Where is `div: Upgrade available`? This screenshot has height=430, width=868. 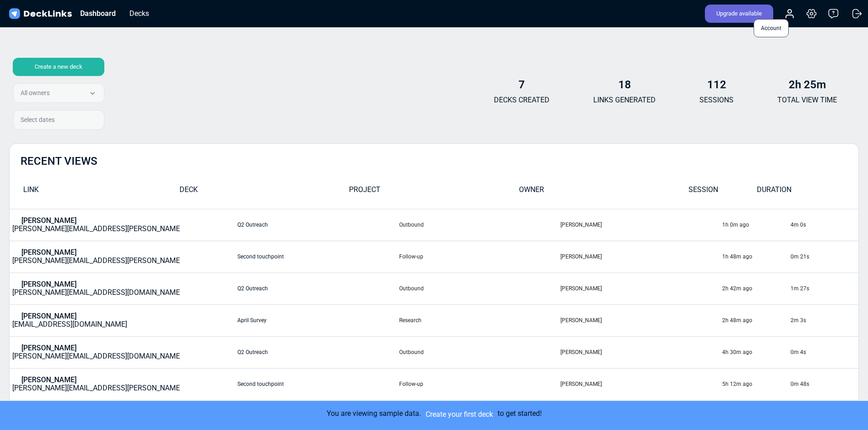 div: Upgrade available is located at coordinates (739, 14).